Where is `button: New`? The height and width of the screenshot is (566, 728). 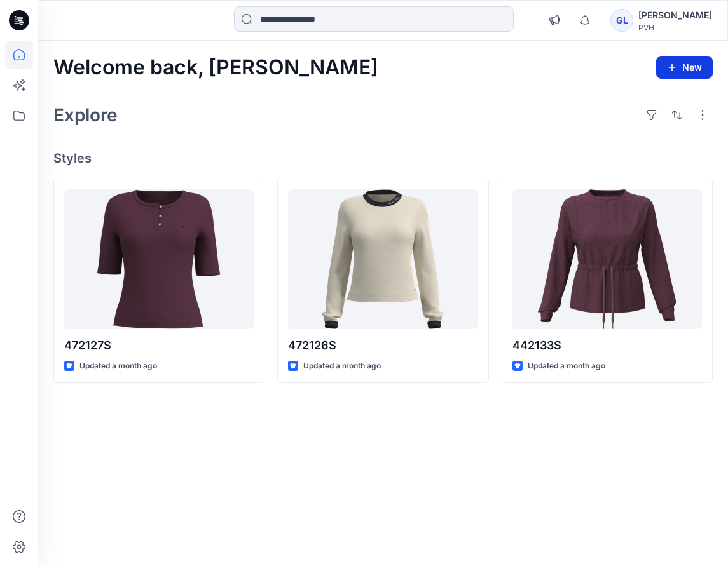 button: New is located at coordinates (684, 67).